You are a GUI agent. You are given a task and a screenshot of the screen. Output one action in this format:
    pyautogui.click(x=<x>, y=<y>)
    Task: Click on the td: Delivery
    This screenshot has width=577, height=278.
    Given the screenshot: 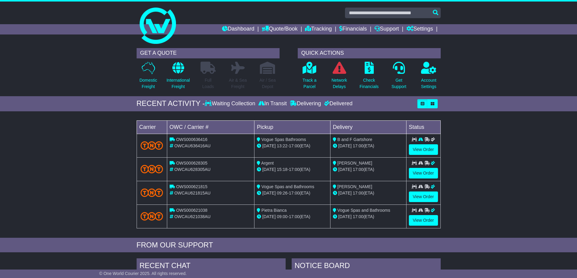 What is the action you would take?
    pyautogui.click(x=368, y=127)
    